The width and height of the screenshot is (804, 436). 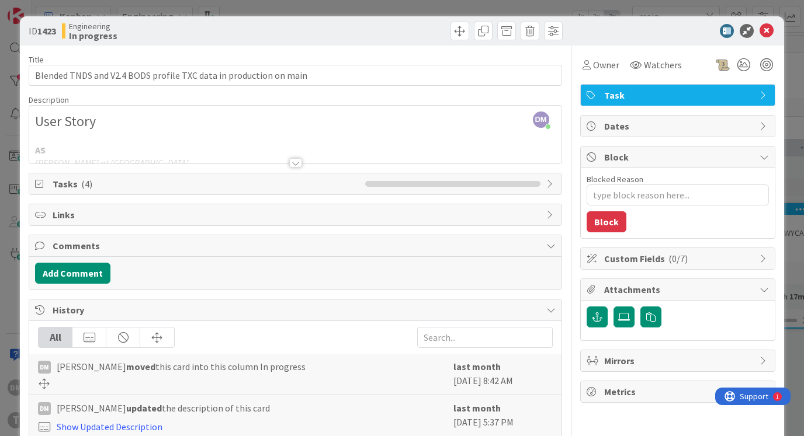 I want to click on input: Search..., so click(x=485, y=338).